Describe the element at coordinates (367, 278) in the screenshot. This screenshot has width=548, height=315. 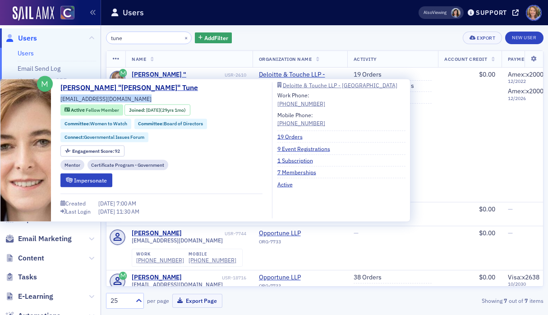
I see `a: 38 Orders` at that location.